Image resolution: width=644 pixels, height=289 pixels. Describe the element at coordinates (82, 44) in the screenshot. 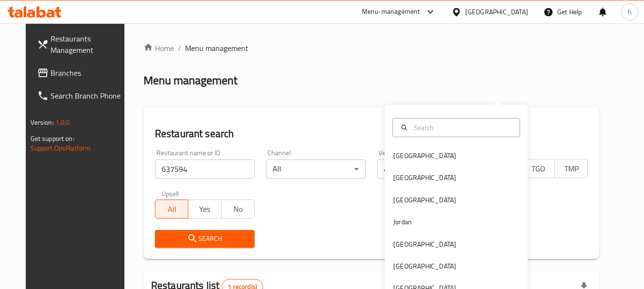

I see `a: Restaurants Management` at that location.